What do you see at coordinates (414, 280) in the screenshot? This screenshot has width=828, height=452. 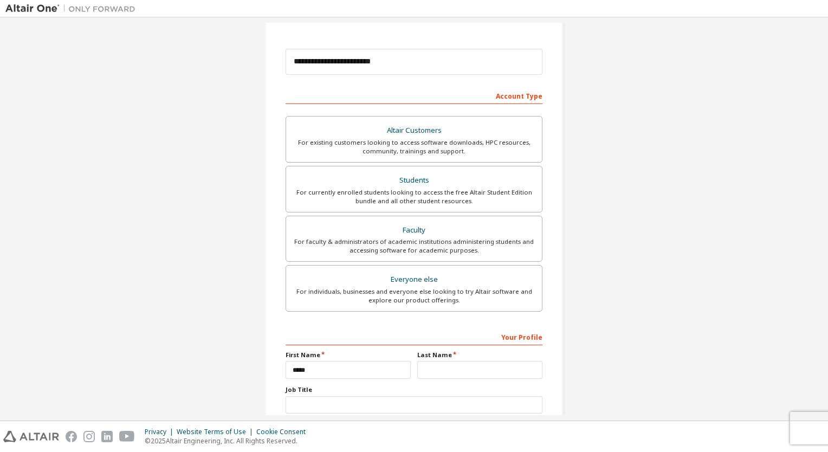 I see `div: Everyone else` at bounding box center [414, 280].